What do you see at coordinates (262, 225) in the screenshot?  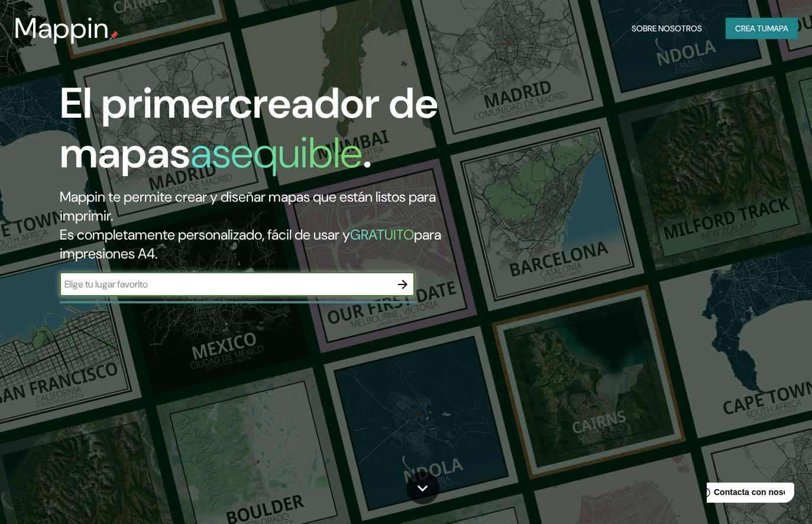 I see `h2: Mappin te permite crear y diseñar mapas que están listos para imprimir. Es completamente personal...` at bounding box center [262, 225].